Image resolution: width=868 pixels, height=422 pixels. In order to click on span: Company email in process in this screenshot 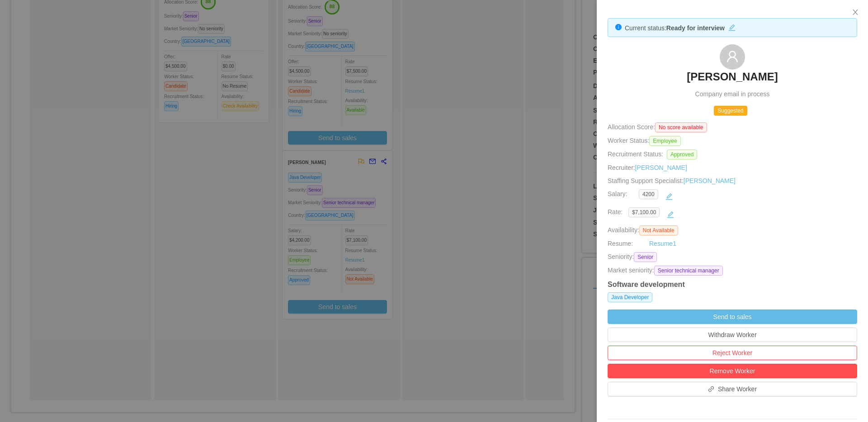, I will do `click(732, 94)`.